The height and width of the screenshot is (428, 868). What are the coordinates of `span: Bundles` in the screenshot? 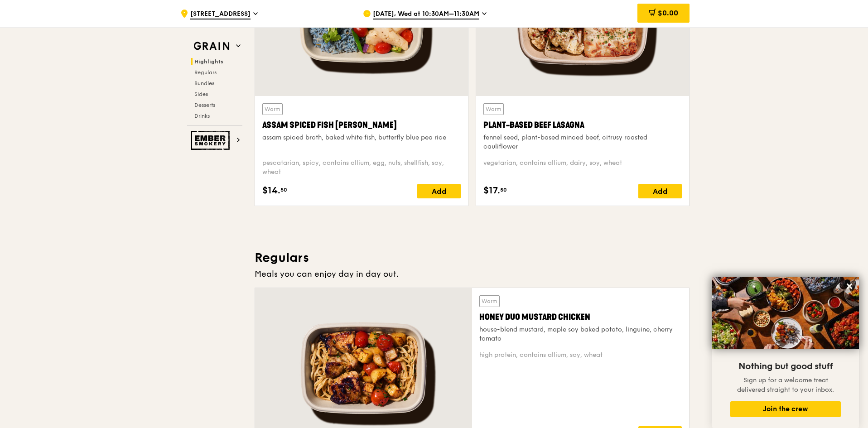 It's located at (204, 83).